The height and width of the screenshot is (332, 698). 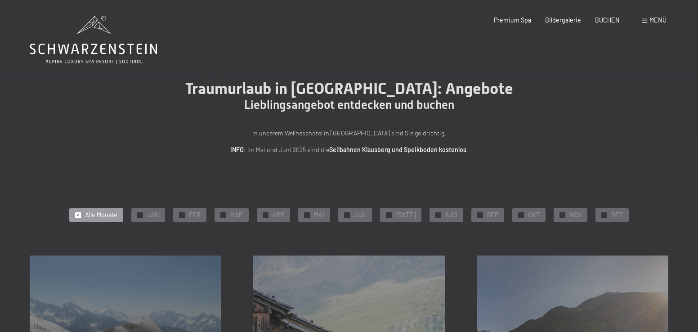 What do you see at coordinates (360, 215) in the screenshot?
I see `span: JUN` at bounding box center [360, 215].